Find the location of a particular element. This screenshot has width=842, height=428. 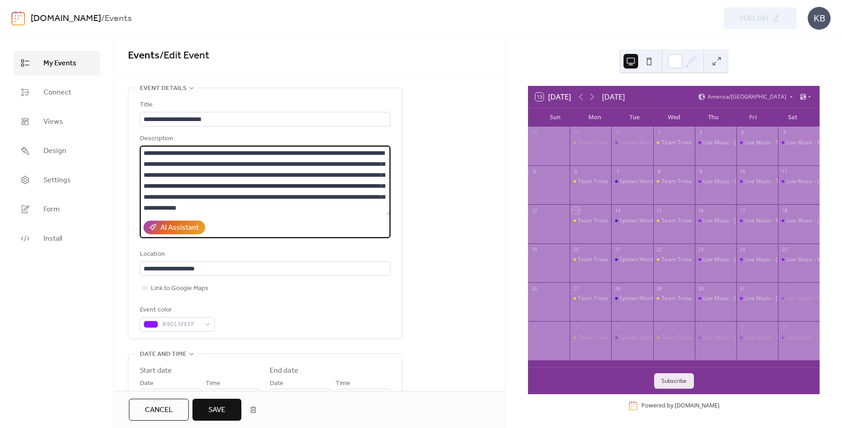

div: Live Music - Michael Reese is located at coordinates (715, 221).